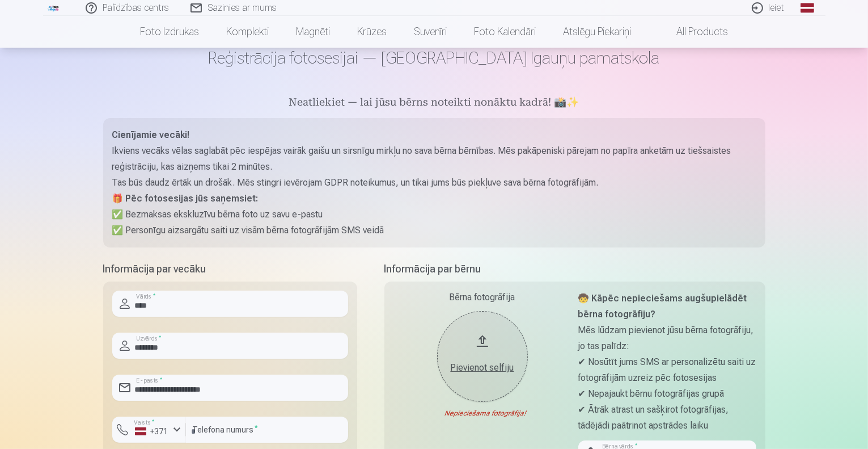  I want to click on a: Krūzes, so click(372, 32).